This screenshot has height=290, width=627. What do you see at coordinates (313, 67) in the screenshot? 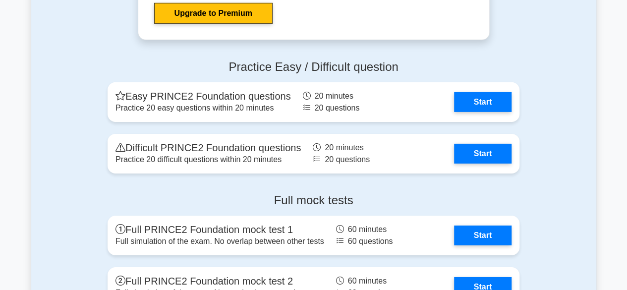
I see `h4: Practice Easy / Difficult question` at bounding box center [313, 67].